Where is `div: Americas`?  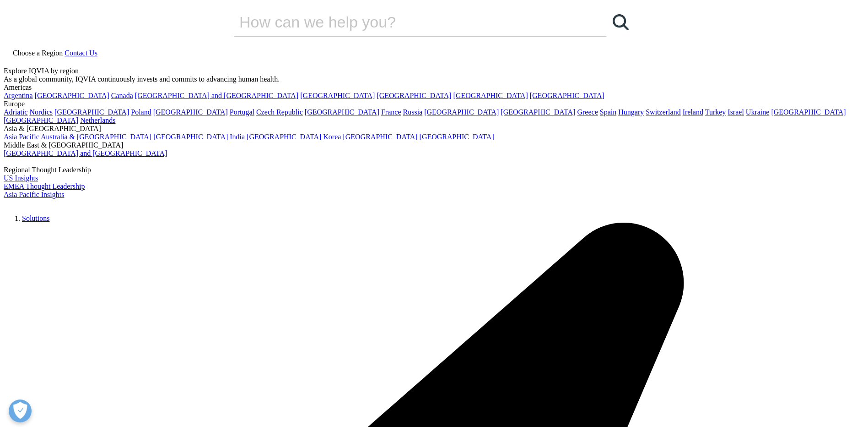 div: Americas is located at coordinates (434, 87).